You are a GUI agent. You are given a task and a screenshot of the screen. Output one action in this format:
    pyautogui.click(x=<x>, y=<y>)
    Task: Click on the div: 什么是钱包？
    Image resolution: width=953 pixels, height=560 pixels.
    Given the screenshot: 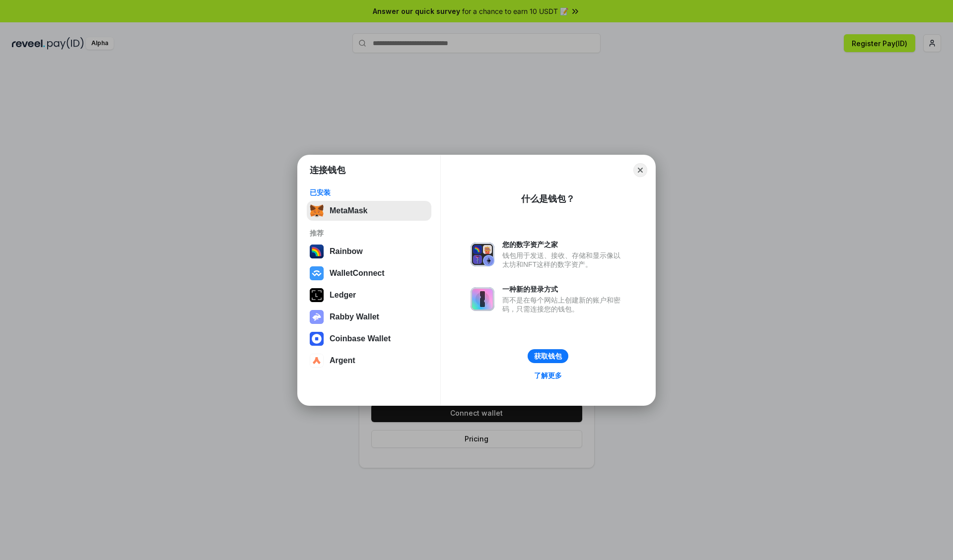 What is the action you would take?
    pyautogui.click(x=548, y=199)
    